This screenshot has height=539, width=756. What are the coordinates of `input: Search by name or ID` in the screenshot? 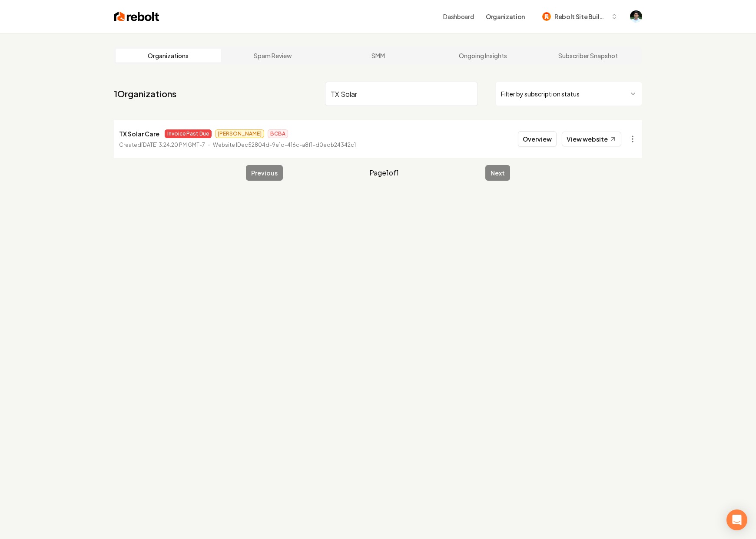 It's located at (401, 94).